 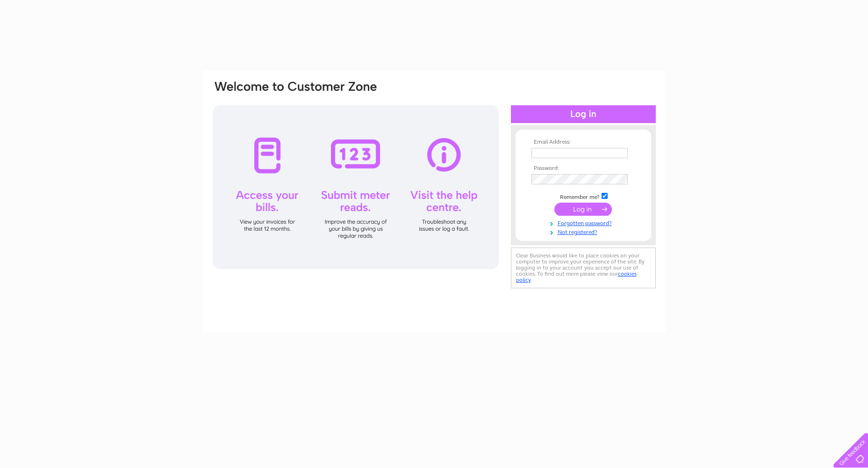 I want to click on td: Remember me?, so click(x=583, y=196).